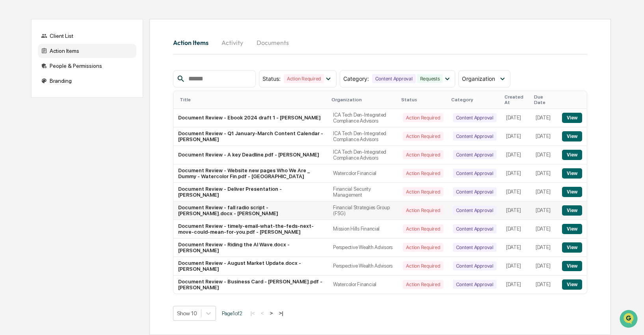  What do you see at coordinates (87, 36) in the screenshot?
I see `div: Client List` at bounding box center [87, 36].